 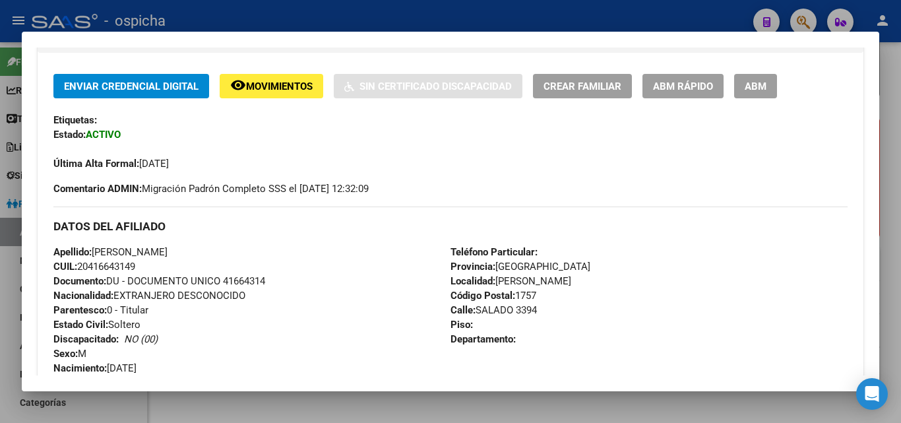 What do you see at coordinates (494, 252) in the screenshot?
I see `strong: Teléfono Particular:` at bounding box center [494, 252].